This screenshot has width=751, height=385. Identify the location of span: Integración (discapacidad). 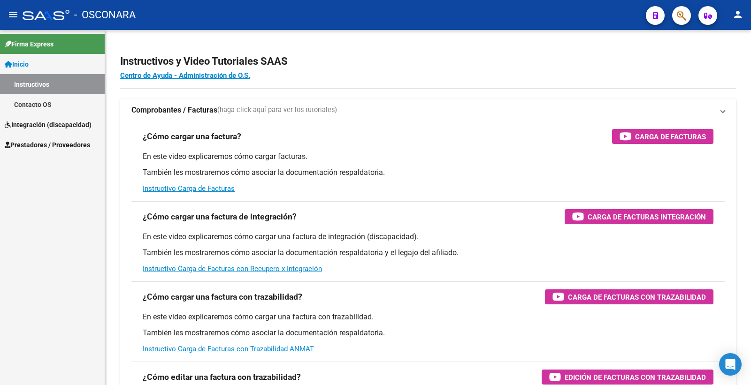
(48, 125).